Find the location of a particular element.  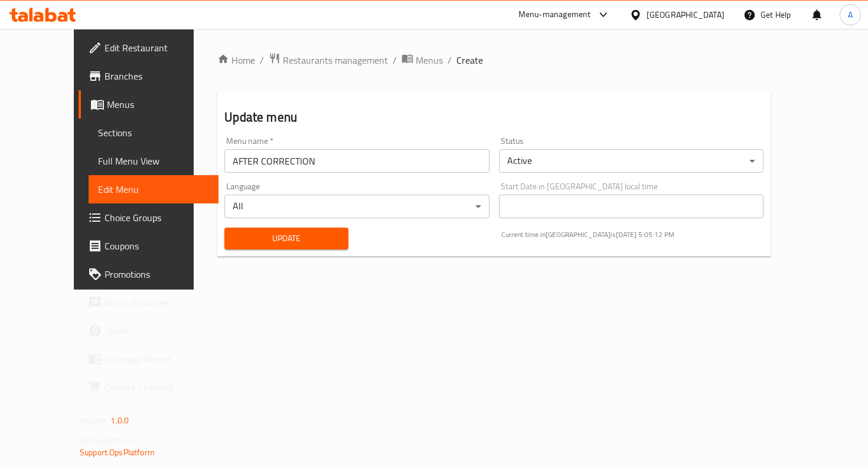

a: Edit Restaurant is located at coordinates (148, 48).